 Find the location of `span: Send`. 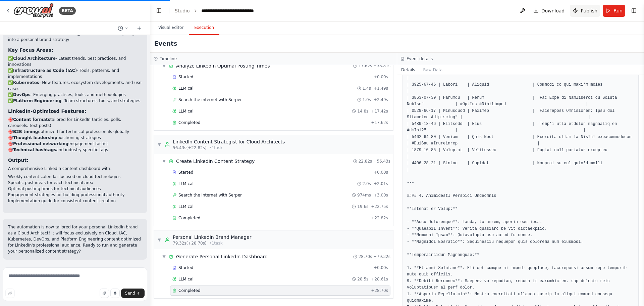

span: Send is located at coordinates (130, 294).